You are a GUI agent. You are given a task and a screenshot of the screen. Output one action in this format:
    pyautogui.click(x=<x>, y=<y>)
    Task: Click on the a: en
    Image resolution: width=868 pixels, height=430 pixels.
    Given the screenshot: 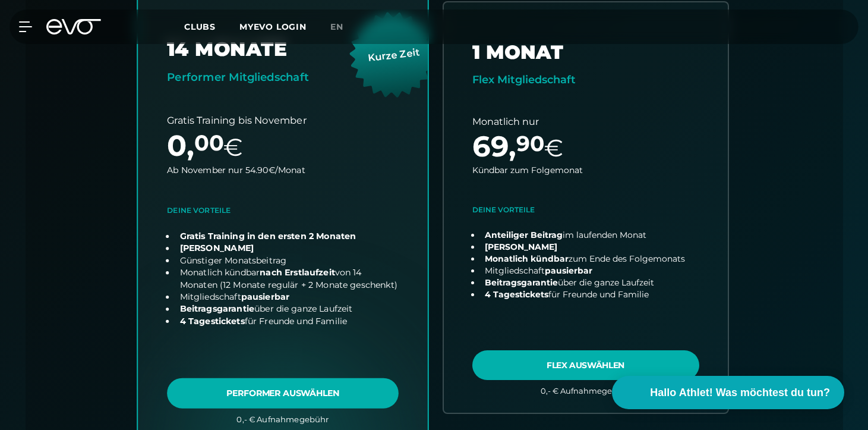 What is the action you would take?
    pyautogui.click(x=344, y=27)
    